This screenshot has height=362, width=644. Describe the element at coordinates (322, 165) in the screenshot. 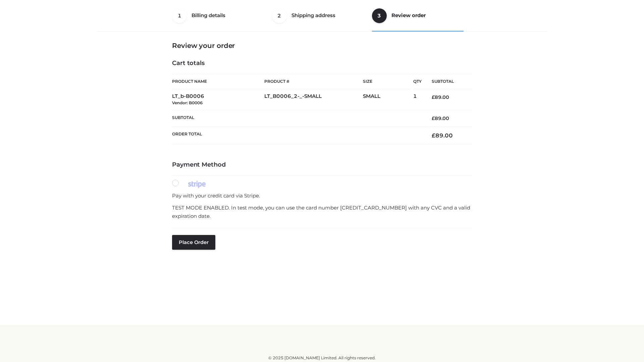

I see `h4: Payment Method` at that location.